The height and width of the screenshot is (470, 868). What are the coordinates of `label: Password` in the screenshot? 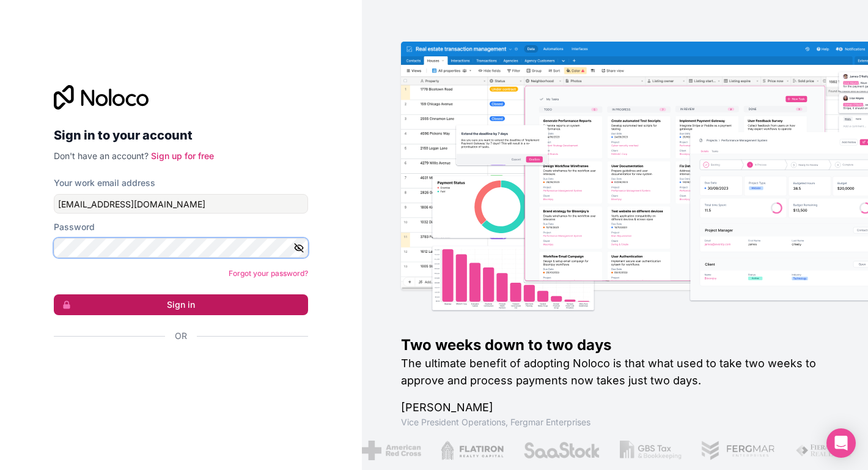 It's located at (74, 227).